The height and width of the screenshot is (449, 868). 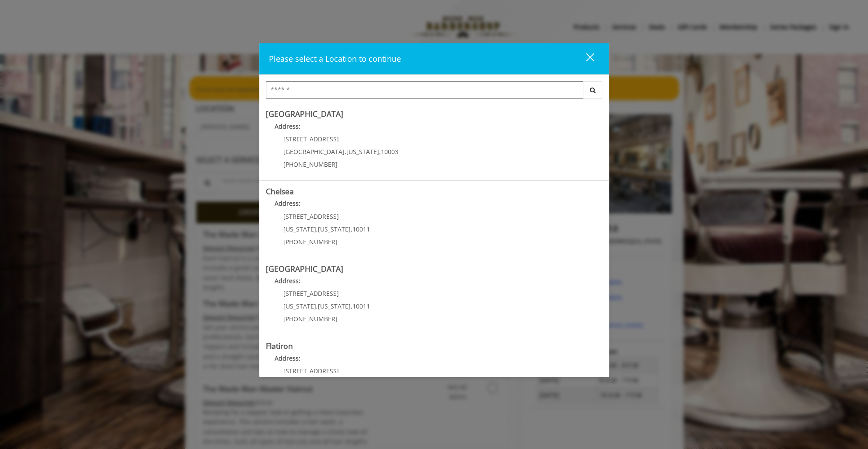 What do you see at coordinates (390, 152) in the screenshot?
I see `span: 10003` at bounding box center [390, 152].